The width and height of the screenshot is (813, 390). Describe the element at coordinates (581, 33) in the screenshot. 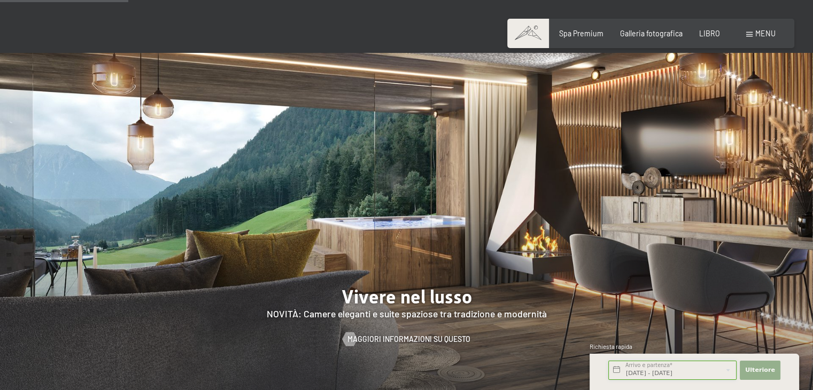

I see `font: Spa Premium` at that location.